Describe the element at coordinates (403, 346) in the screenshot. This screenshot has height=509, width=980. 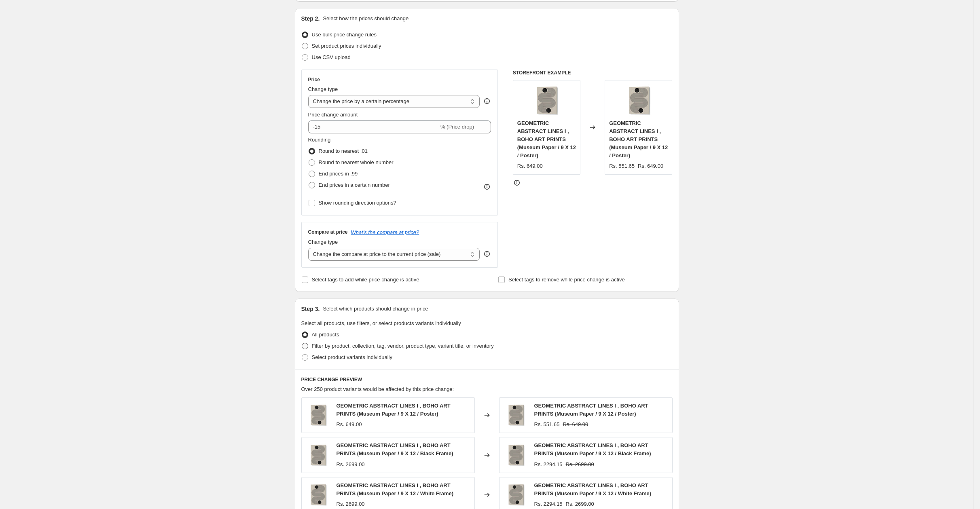
I see `span: Filter by product, collection, tag, vendor, product type, variant title, or inventory` at that location.